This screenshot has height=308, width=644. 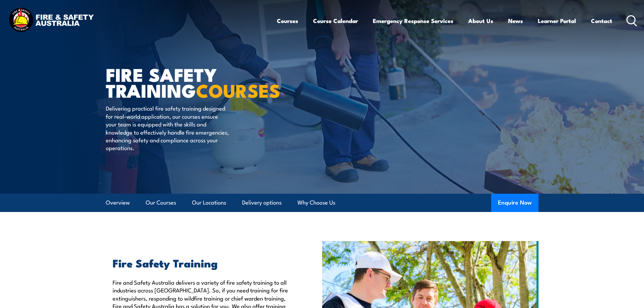 What do you see at coordinates (515, 203) in the screenshot?
I see `button: Enquire Now` at bounding box center [515, 203].